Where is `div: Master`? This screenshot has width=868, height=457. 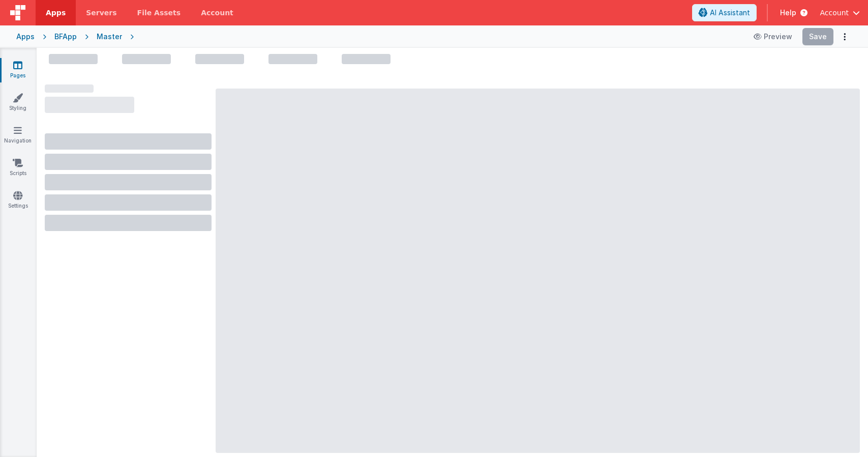 div: Master is located at coordinates (109, 36).